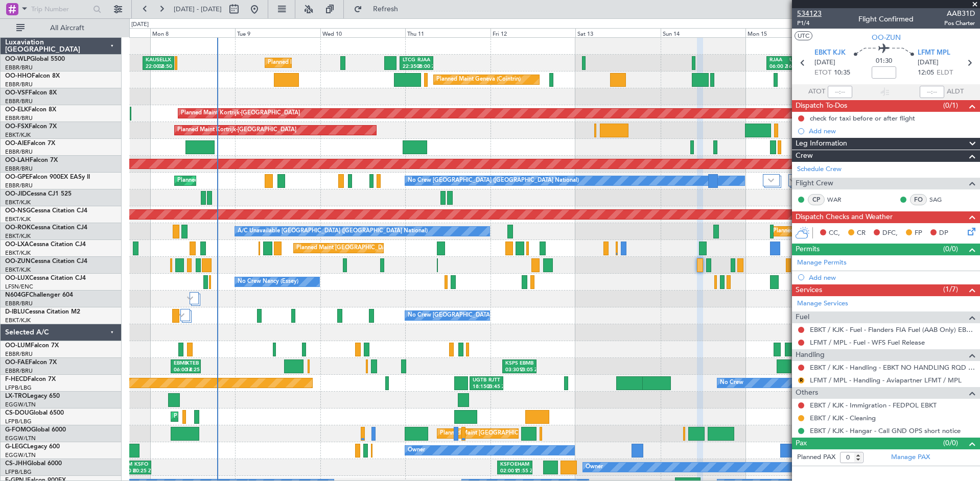 The height and width of the screenshot is (481, 980). I want to click on div: Thu 11, so click(447, 33).